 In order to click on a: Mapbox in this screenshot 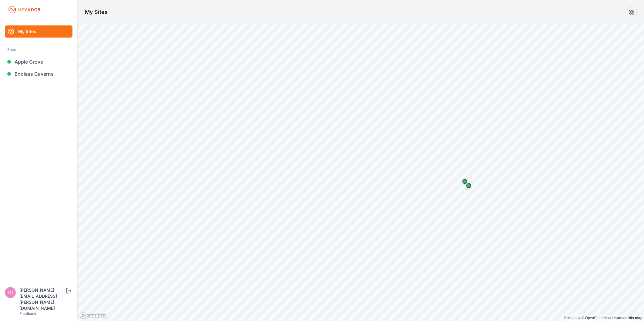, I will do `click(572, 318)`.